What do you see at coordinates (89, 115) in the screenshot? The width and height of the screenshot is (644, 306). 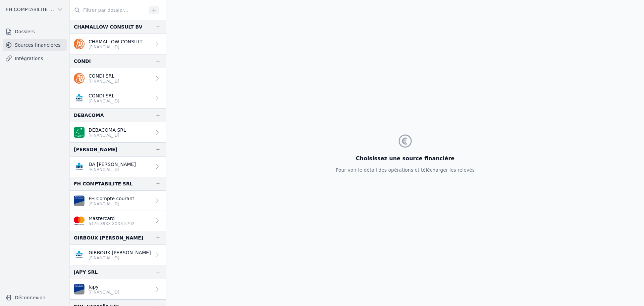 I see `div: DEBACOMA` at bounding box center [89, 115].